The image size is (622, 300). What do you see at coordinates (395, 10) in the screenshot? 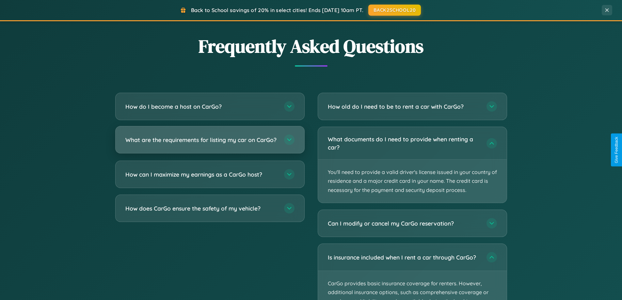
I see `button: BACK2SCHOOL20` at bounding box center [395, 10].